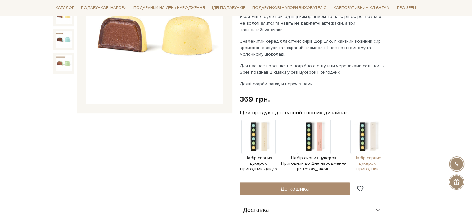 This screenshot has height=216, width=472. What do you see at coordinates (368, 163) in the screenshot?
I see `span: Набір сирних цукерок Пригодник` at bounding box center [368, 163].